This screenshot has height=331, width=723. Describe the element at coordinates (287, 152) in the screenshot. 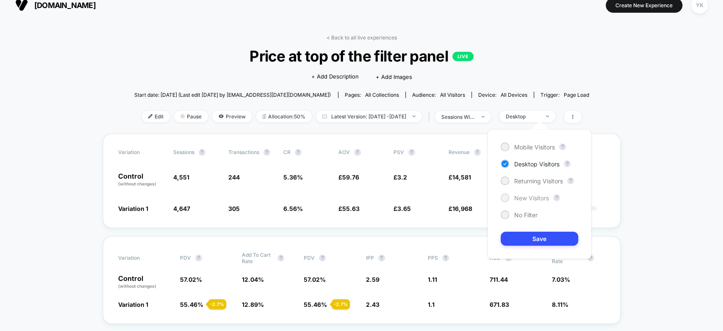

I see `span: CR` at that location.